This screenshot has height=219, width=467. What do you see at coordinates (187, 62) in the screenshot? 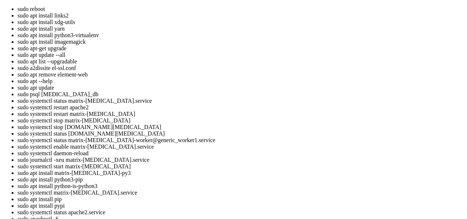
I see `x-row: just raised the bar for easy, resilient and secure K8s cluster deployment.` at bounding box center [187, 62].